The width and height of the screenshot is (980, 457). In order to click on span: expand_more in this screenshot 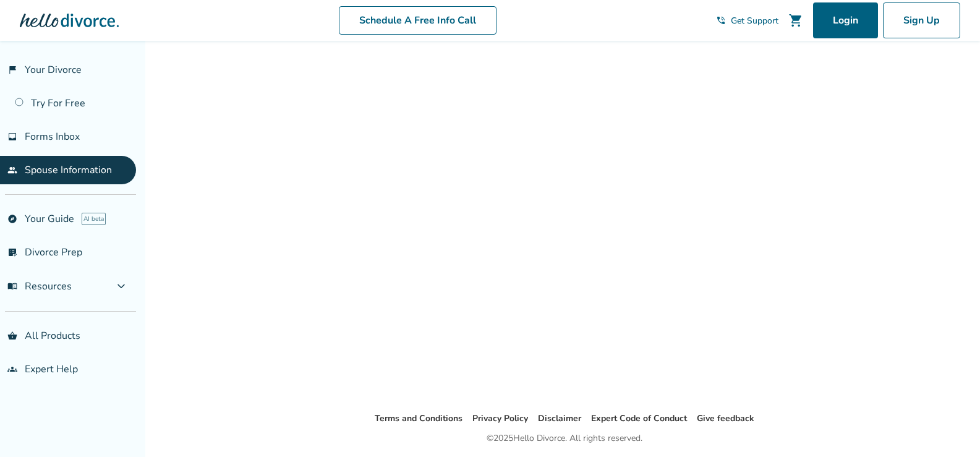, I will do `click(121, 286)`.